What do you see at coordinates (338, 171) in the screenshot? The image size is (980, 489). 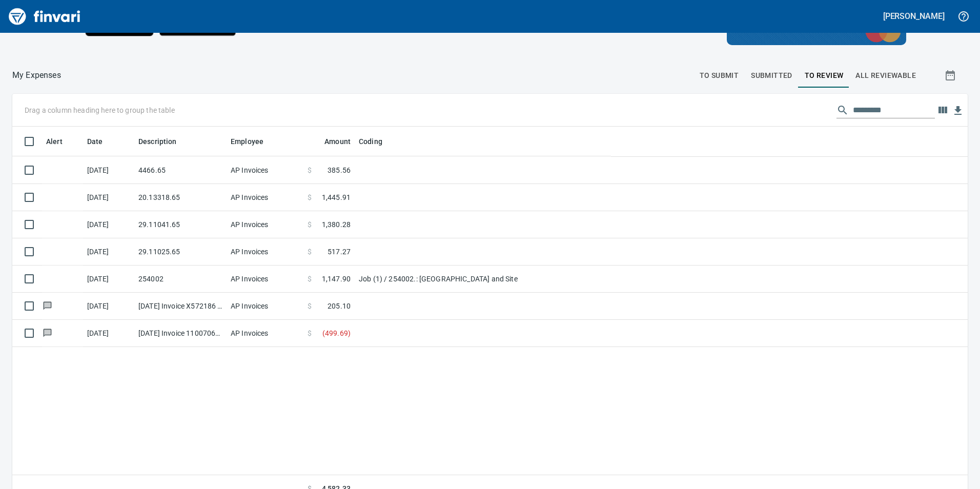 I see `span: 385.56` at bounding box center [338, 171].